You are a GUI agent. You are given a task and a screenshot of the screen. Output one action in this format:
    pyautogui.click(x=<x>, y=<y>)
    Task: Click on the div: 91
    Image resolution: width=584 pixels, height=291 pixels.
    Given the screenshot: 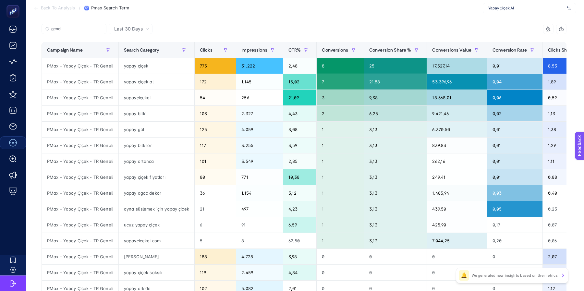 What is the action you would take?
    pyautogui.click(x=259, y=225)
    